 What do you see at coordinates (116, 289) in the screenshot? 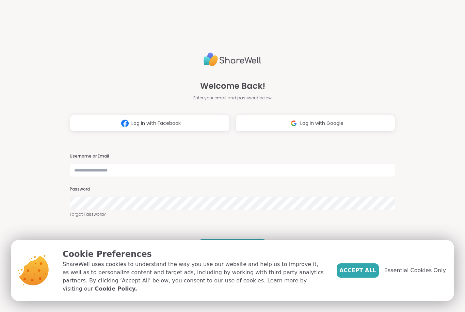
I see `a: Cookie Policy.` at bounding box center [116, 289].